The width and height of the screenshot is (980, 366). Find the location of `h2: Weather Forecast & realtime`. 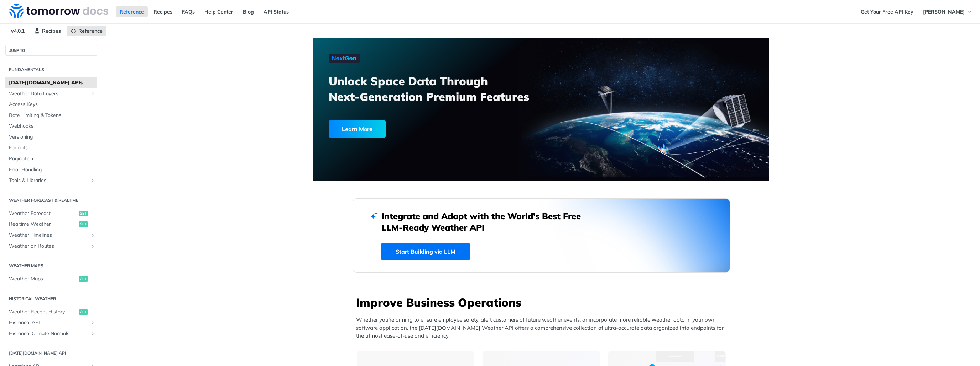

h2: Weather Forecast & realtime is located at coordinates (51, 201).